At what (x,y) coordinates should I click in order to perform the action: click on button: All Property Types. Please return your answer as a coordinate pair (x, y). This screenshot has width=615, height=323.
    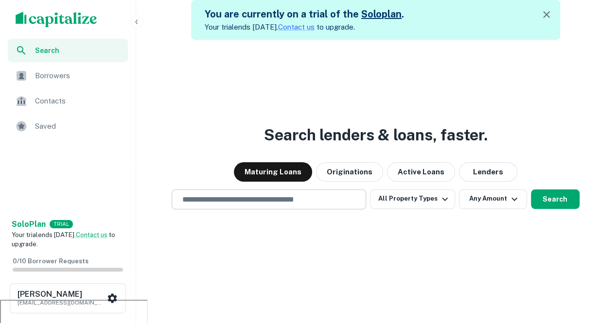
    Looking at the image, I should click on (412, 199).